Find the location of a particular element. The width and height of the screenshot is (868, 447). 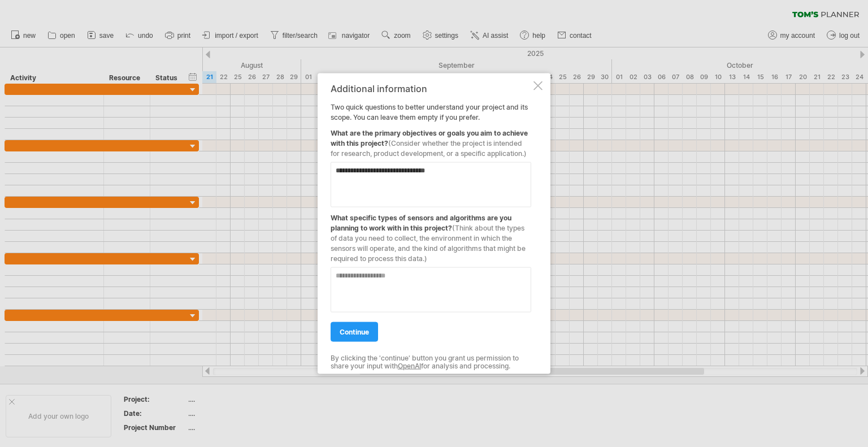

a: OpenAI is located at coordinates (409, 366).